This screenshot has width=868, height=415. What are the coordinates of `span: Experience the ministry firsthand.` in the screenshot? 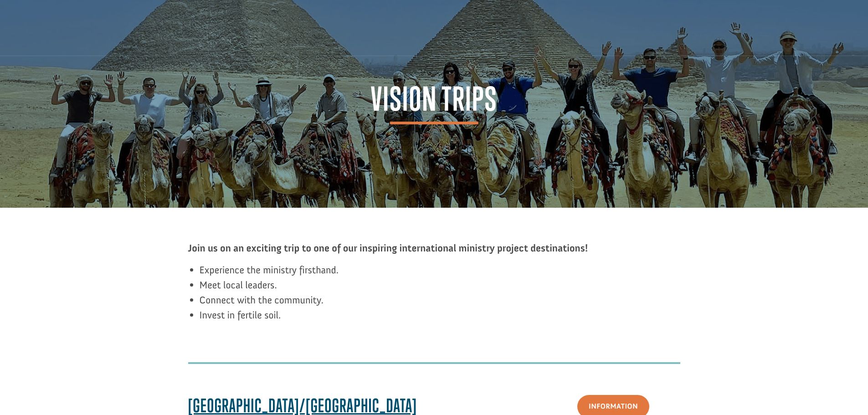 It's located at (269, 269).